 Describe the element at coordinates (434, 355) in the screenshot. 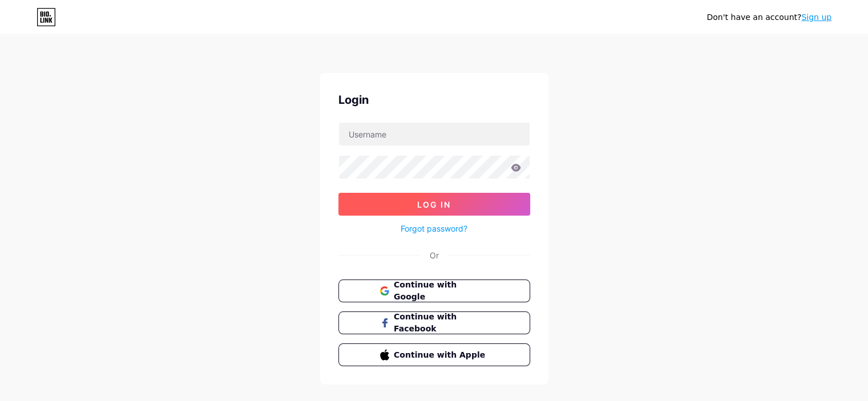

I see `button: Continue with Apple` at that location.